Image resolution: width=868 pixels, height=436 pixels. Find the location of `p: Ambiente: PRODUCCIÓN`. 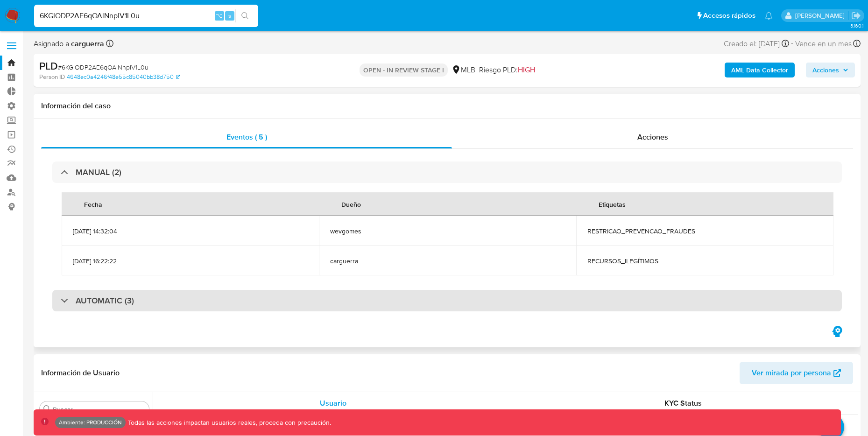

p: Ambiente: PRODUCCIÓN is located at coordinates (90, 422).